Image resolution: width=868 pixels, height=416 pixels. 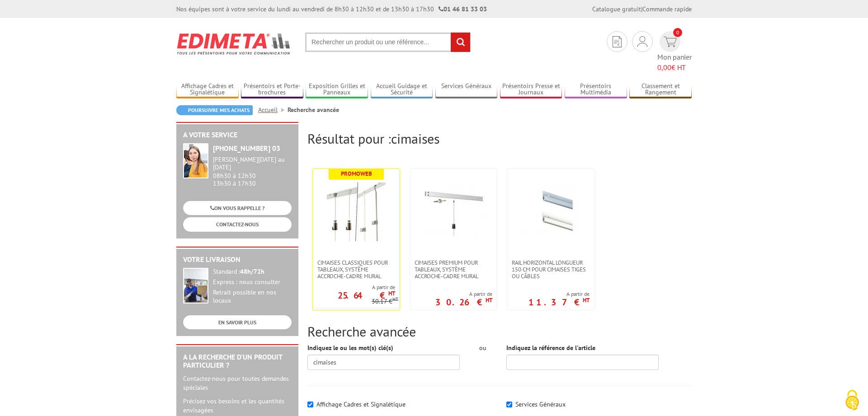 I want to click on b: Promoweb, so click(x=356, y=173).